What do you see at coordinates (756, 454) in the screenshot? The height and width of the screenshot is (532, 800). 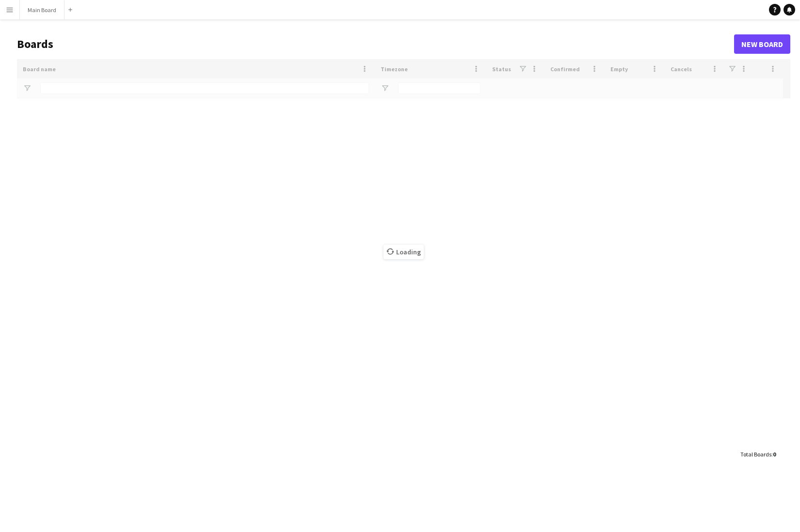 I see `span: Total Boards` at bounding box center [756, 454].